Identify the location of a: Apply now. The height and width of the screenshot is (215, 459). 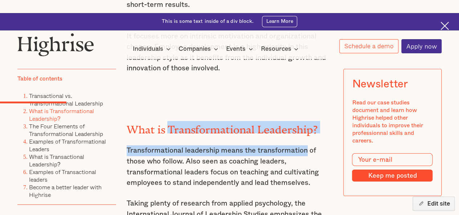
(422, 46).